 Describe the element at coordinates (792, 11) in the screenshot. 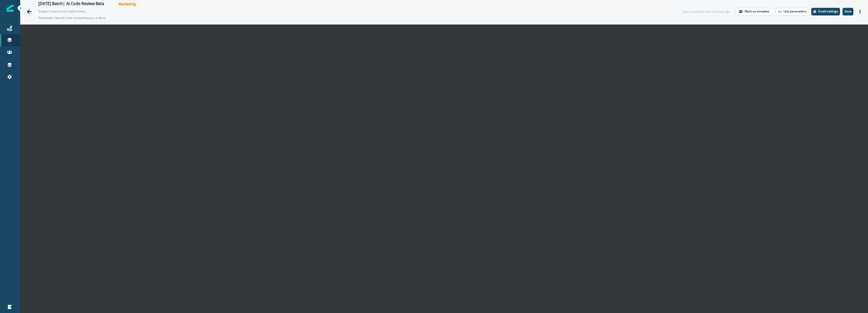

I see `button: Link parameters` at that location.